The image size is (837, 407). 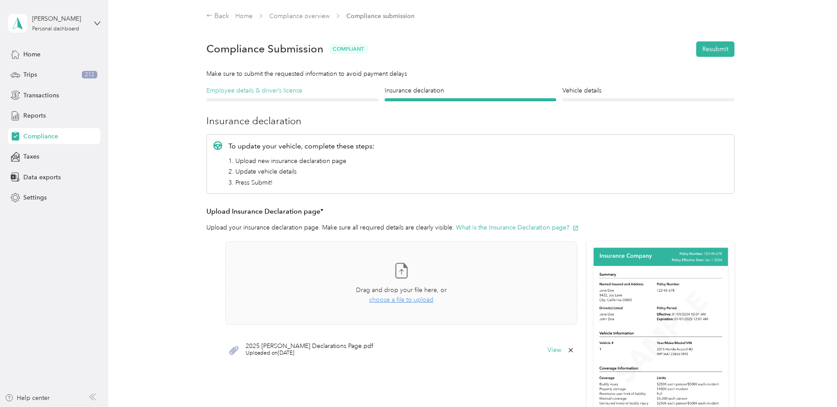 What do you see at coordinates (302, 171) in the screenshot?
I see `li: 2. Update vehicle details` at bounding box center [302, 171].